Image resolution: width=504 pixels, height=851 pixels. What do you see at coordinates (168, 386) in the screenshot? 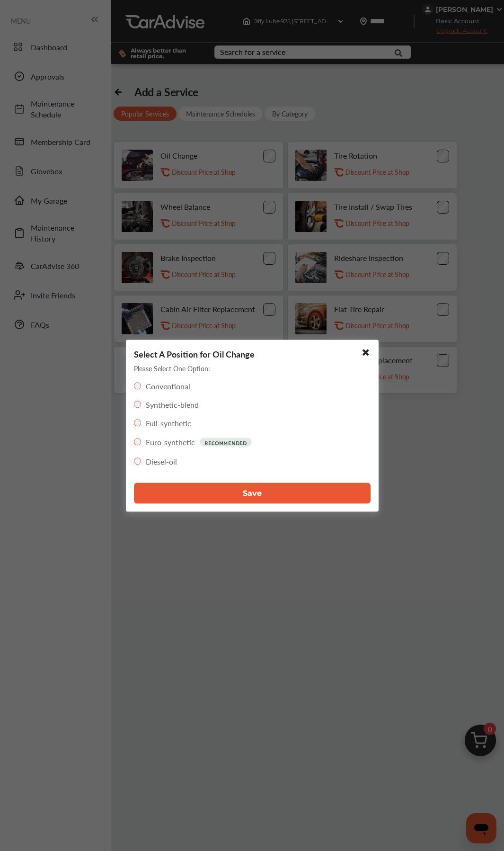
I see `label: Conventional` at bounding box center [168, 386].